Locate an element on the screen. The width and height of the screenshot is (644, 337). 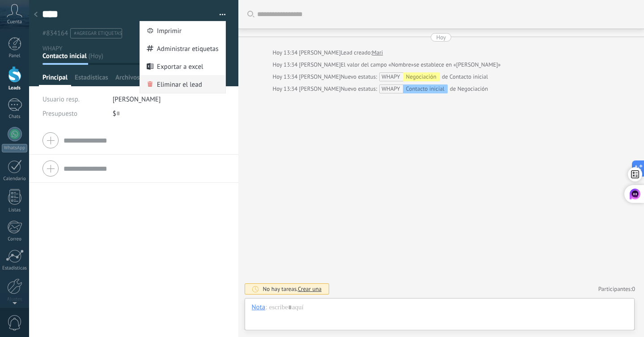
div: No hay tareas. is located at coordinates (292, 288).